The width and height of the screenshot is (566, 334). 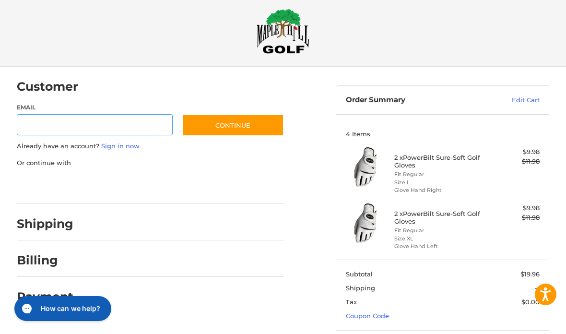 What do you see at coordinates (283, 31) in the screenshot?
I see `img: Maple Hill Golf` at bounding box center [283, 31].